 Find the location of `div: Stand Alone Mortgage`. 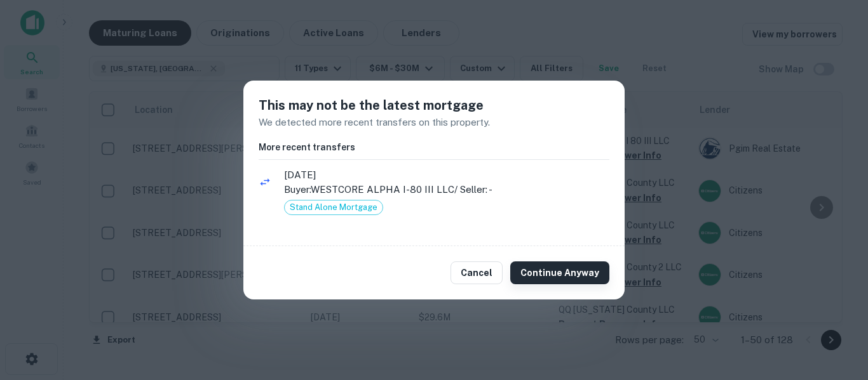

div: Stand Alone Mortgage is located at coordinates (334, 208).